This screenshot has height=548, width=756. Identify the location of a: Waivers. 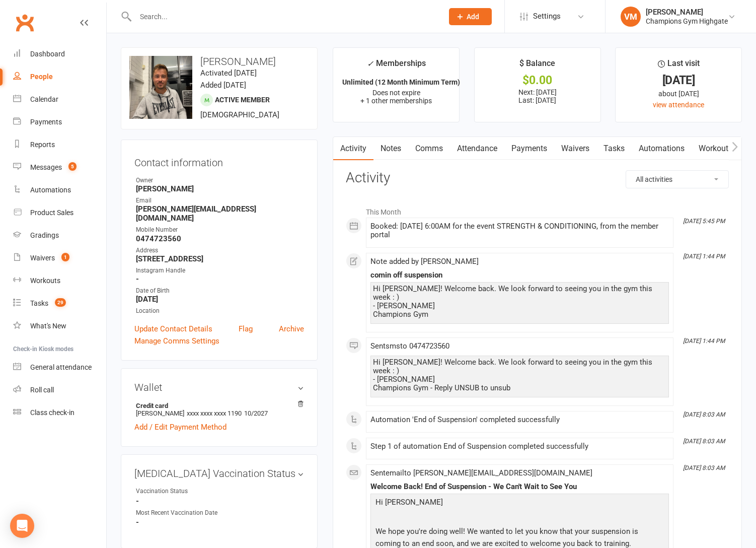
(575, 148).